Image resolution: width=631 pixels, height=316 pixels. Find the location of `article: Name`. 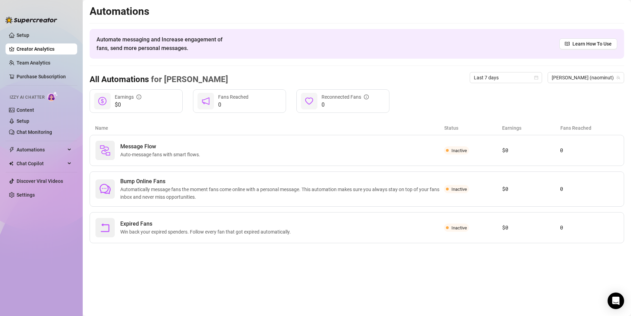

article: Name is located at coordinates (270, 128).